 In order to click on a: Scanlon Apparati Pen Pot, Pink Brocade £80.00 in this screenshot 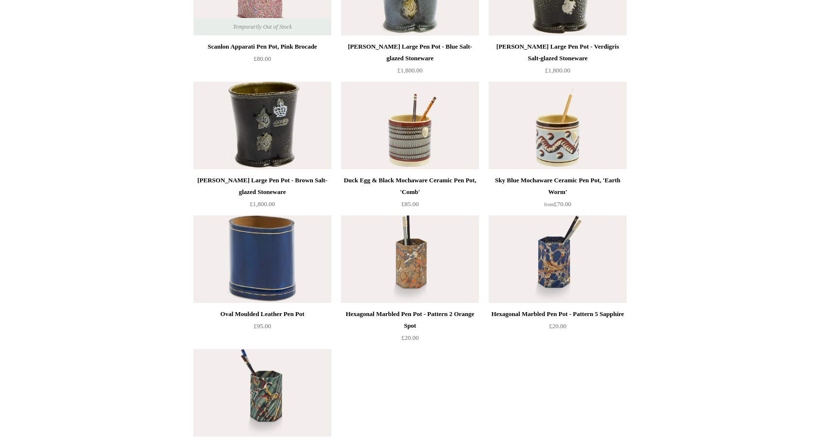, I will do `click(262, 61)`.